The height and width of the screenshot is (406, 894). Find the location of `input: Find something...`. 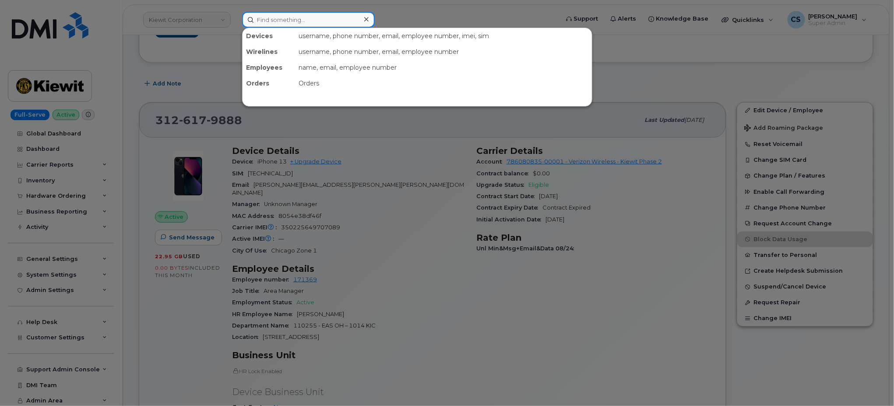

input: Find something... is located at coordinates (308, 20).